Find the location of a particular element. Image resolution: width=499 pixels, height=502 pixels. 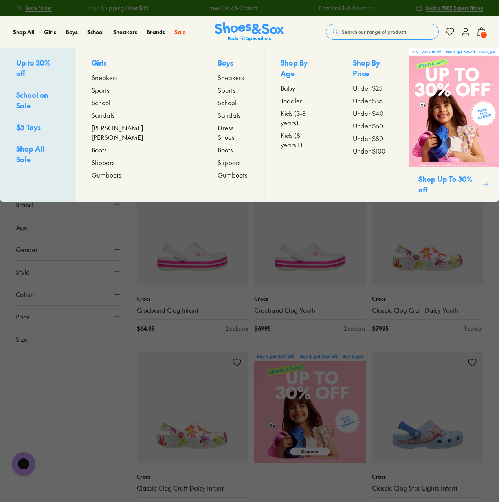

img: SNS_WEBASSETS_CategoryWidget_2560x2560_d4358fa4-32b4-4c90-932d-b6c75ae0f3ec.png is located at coordinates (310, 407).